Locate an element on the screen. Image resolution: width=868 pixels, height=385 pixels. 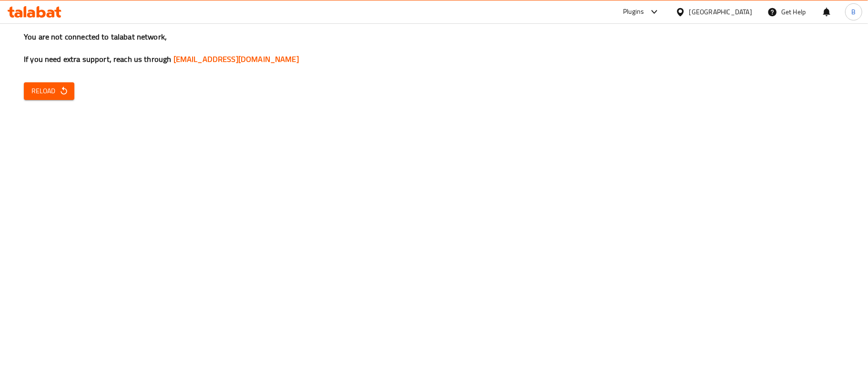
h3: You are not connected to talabat network, If you need extra support, reach us through is located at coordinates (434, 48).